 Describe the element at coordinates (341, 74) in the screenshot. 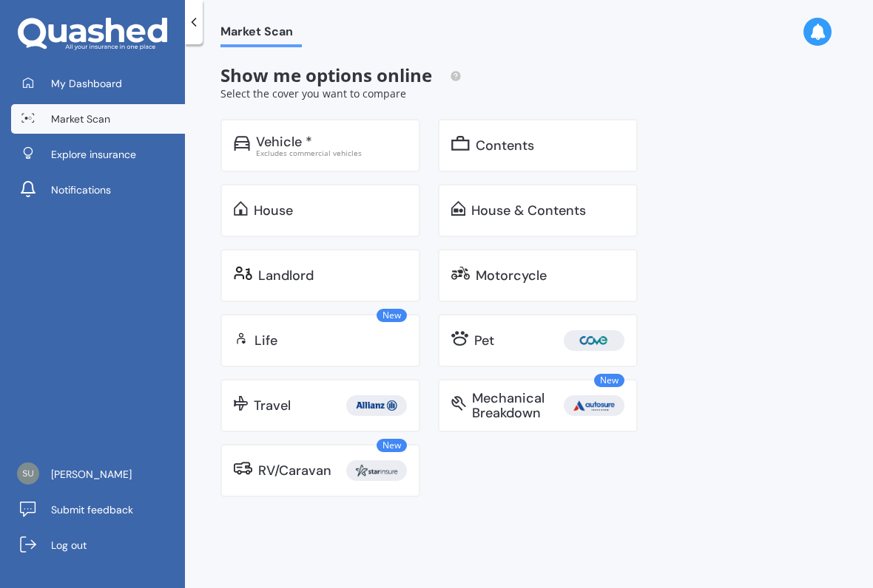

I see `span: Show me options online` at that location.